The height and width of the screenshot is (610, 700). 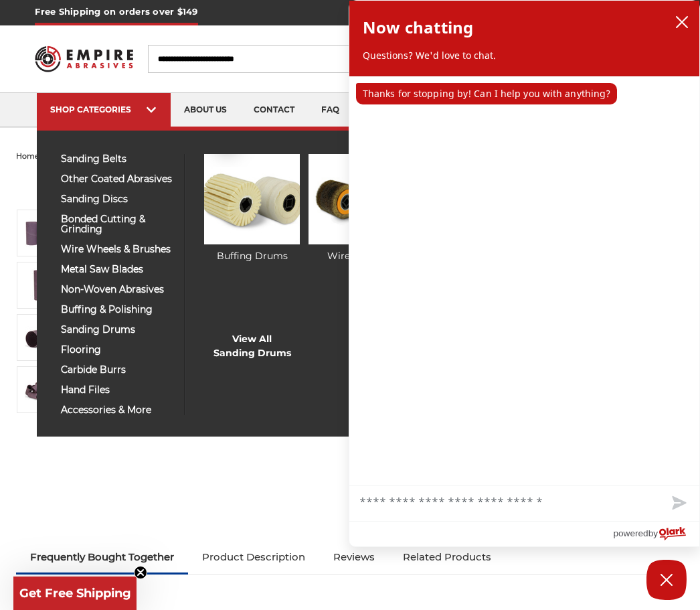 I want to click on button: Send message, so click(x=678, y=504).